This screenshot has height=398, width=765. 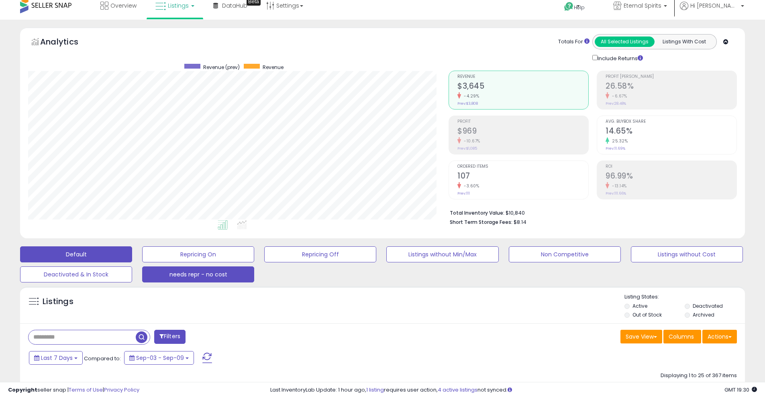 I want to click on span: Avg. Buybox Share, so click(x=671, y=122).